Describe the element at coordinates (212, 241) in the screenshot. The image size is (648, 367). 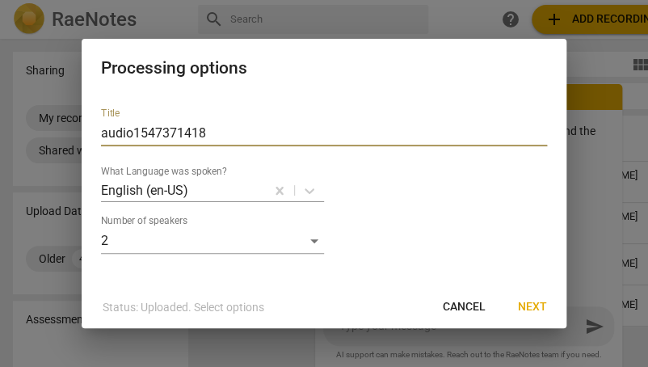
I see `div: 2` at that location.